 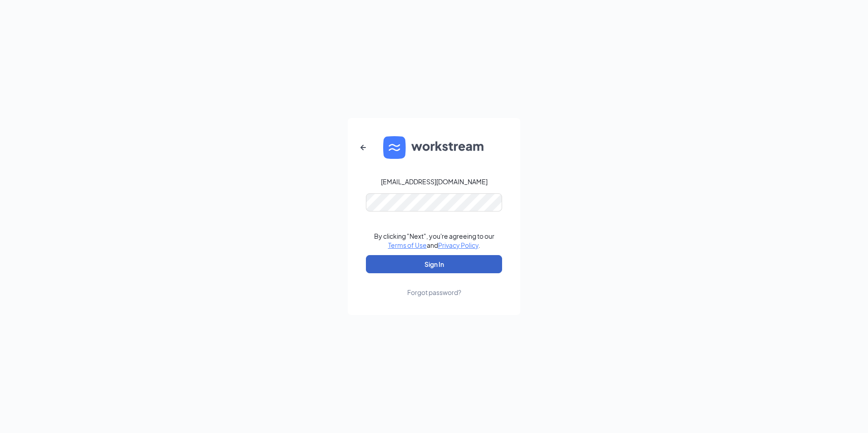 I want to click on div: Forgot password?, so click(x=434, y=292).